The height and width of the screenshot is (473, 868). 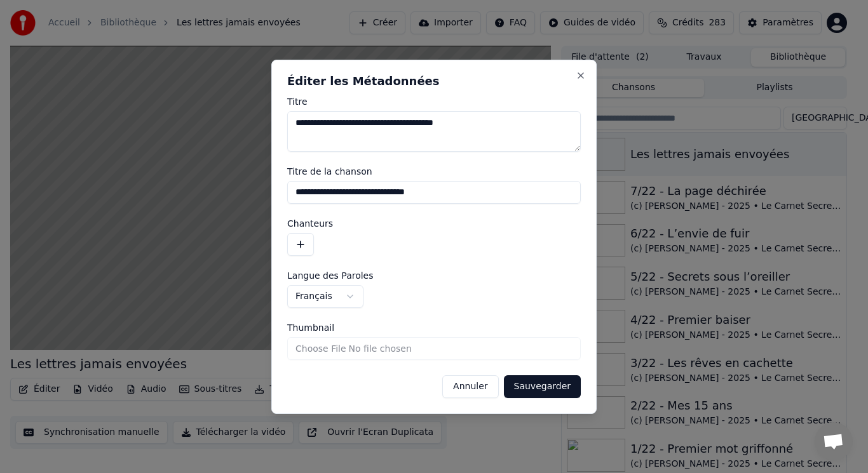 What do you see at coordinates (434, 101) in the screenshot?
I see `label: Titre` at bounding box center [434, 101].